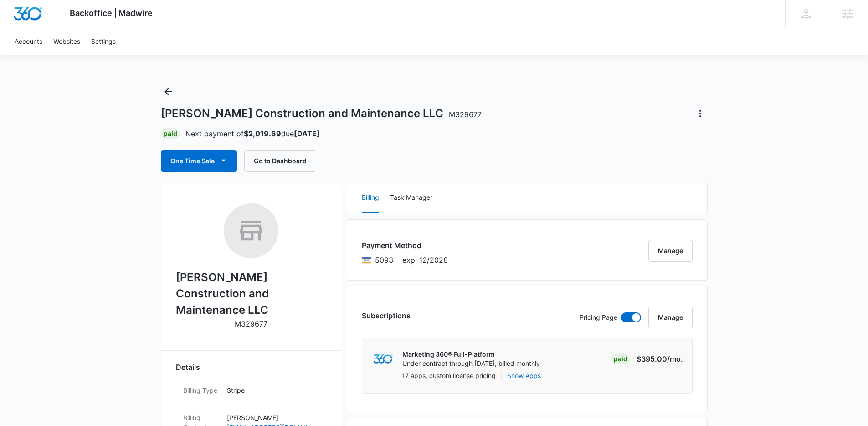 Image resolution: width=868 pixels, height=426 pixels. Describe the element at coordinates (449, 375) in the screenshot. I see `p: 17 apps, custom license pricing` at that location.